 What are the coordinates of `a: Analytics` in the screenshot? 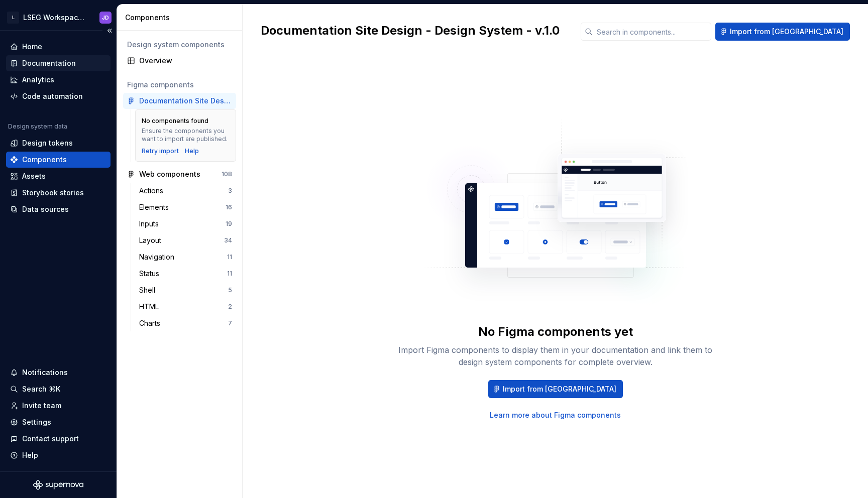 It's located at (58, 80).